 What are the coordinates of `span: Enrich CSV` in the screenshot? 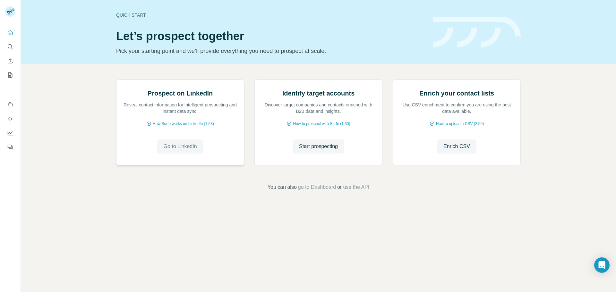 It's located at (456, 147).